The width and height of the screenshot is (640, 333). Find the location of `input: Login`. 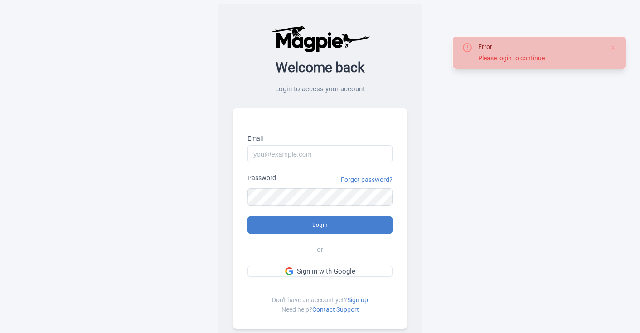

input: Login is located at coordinates (320, 225).